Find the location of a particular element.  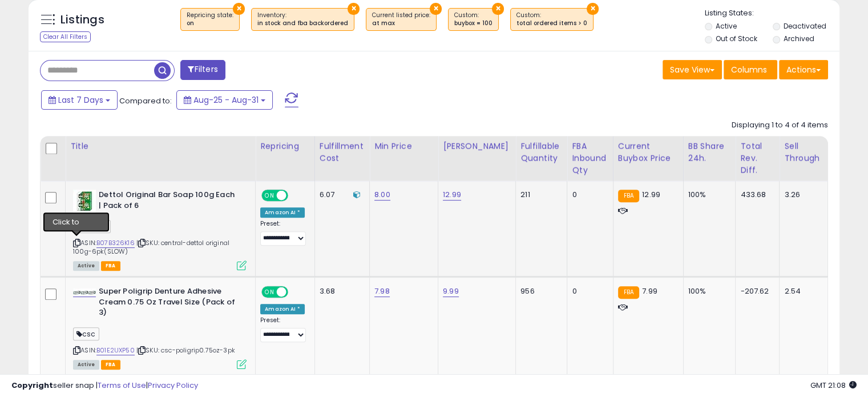

img: 41bTLueCXaL._SL40_.jpg is located at coordinates (84, 201).